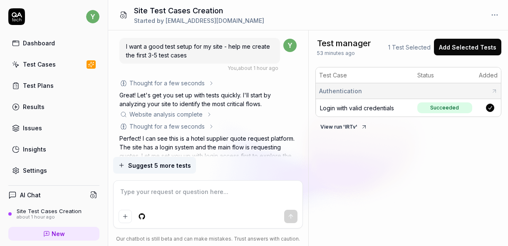  What do you see at coordinates (39, 64) in the screenshot?
I see `div: Test Cases` at bounding box center [39, 64].